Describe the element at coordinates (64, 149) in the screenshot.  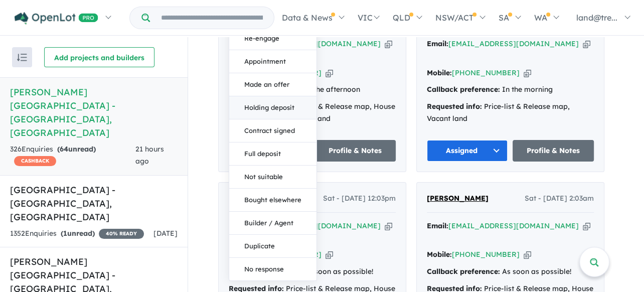
I see `span: 64` at that location.